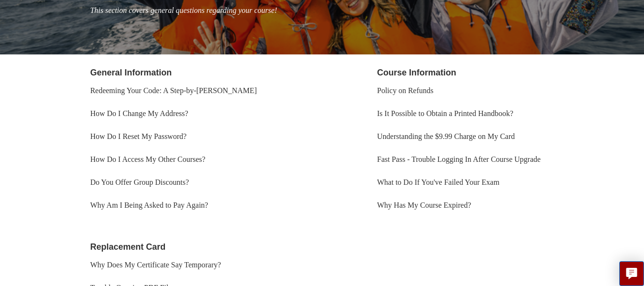 This screenshot has height=286, width=644. What do you see at coordinates (140, 181) in the screenshot?
I see `a: Do You Offer Group Discounts?` at bounding box center [140, 181].